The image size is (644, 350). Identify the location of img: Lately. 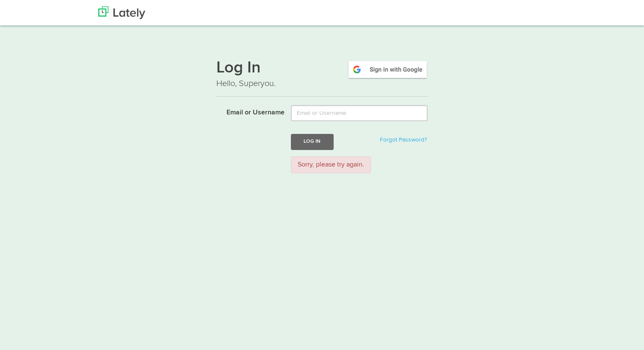
(122, 13).